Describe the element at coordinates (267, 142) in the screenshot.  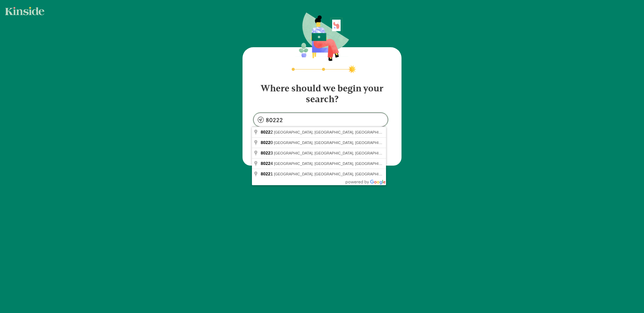
I see `span: 0` at that location.